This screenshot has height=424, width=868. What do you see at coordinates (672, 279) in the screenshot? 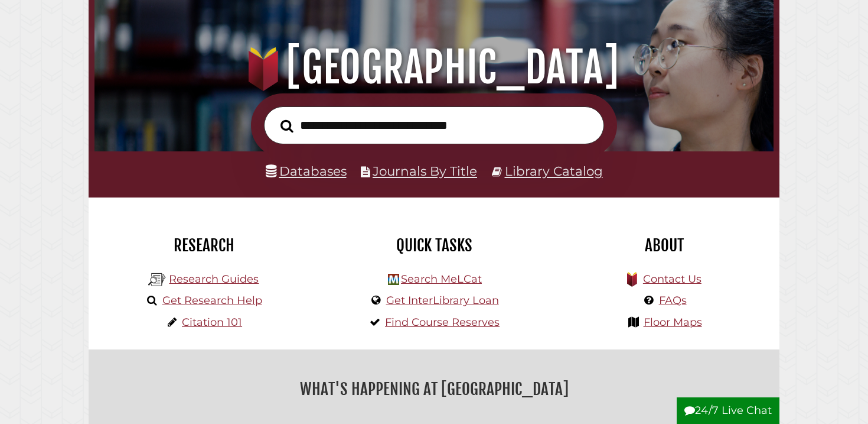
I see `a: Contact Us` at bounding box center [672, 279].